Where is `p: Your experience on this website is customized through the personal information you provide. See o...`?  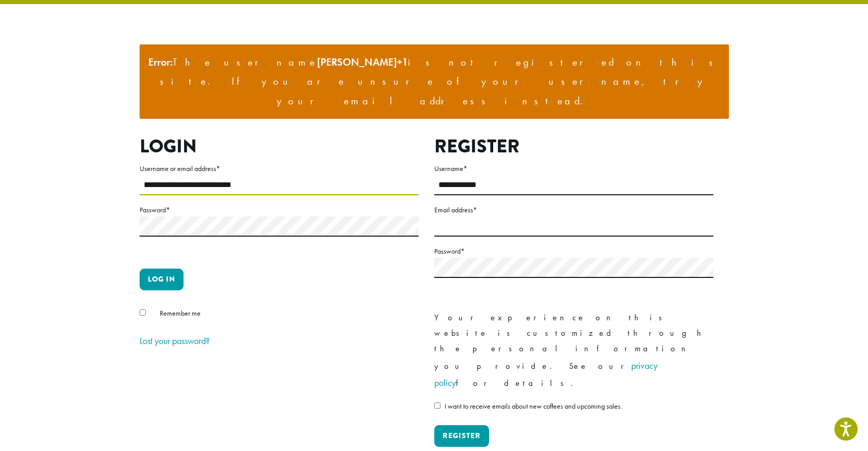 p: Your experience on this website is customized through the personal information you provide. See o... is located at coordinates (574, 351).